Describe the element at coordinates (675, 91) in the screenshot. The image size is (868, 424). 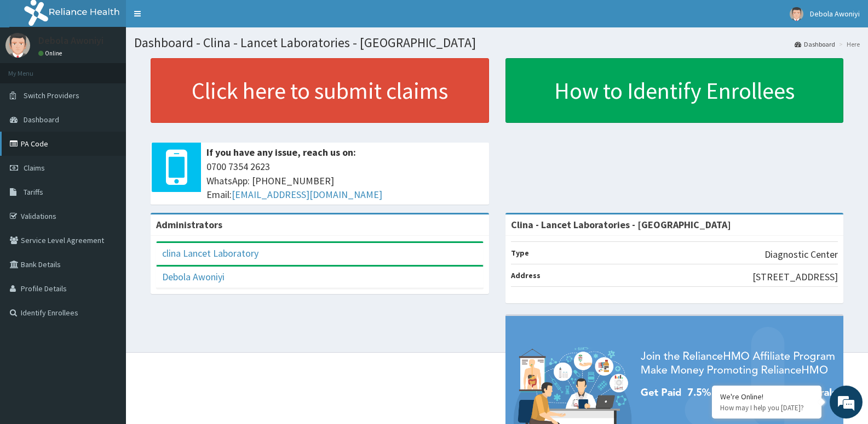
I see `a: How to Identify Enrollees` at that location.